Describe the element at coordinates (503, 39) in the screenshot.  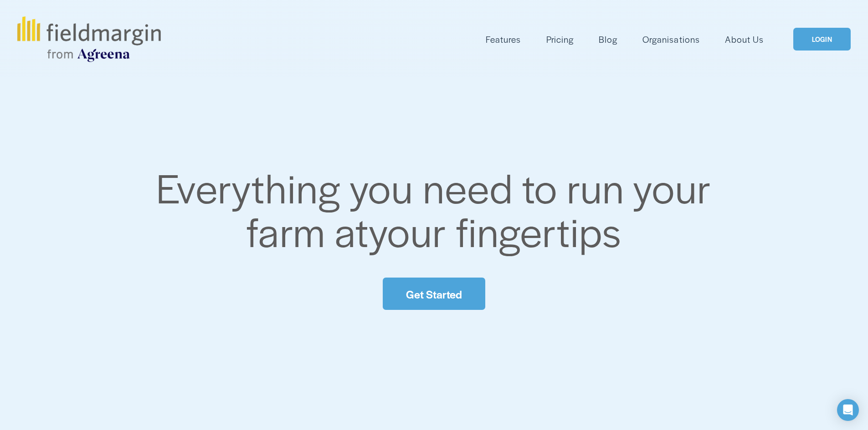
I see `a: folder dropdown` at that location.